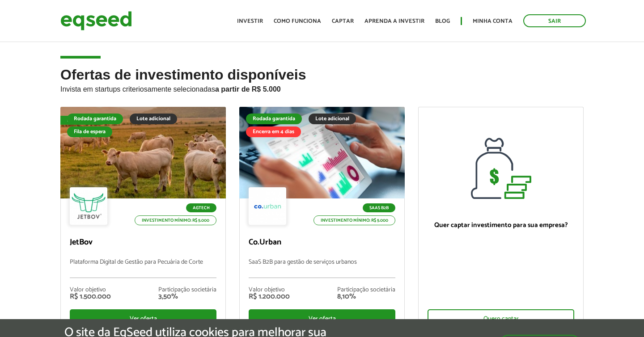 Image resolution: width=644 pixels, height=337 pixels. Describe the element at coordinates (250, 21) in the screenshot. I see `a: Investir` at that location.